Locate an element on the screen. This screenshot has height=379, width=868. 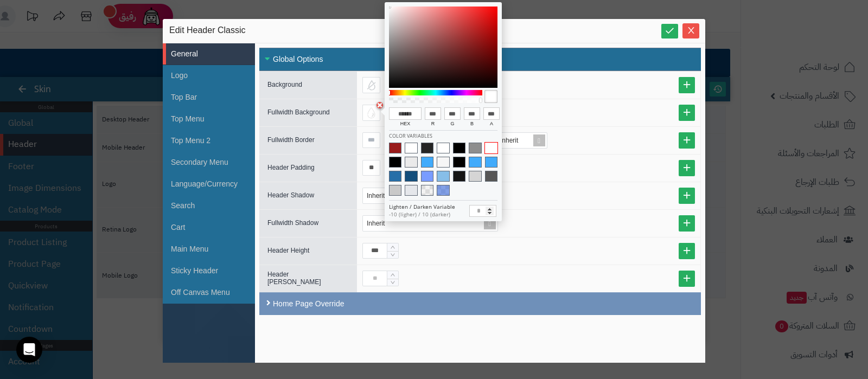
span: Header Padding is located at coordinates (291, 167).